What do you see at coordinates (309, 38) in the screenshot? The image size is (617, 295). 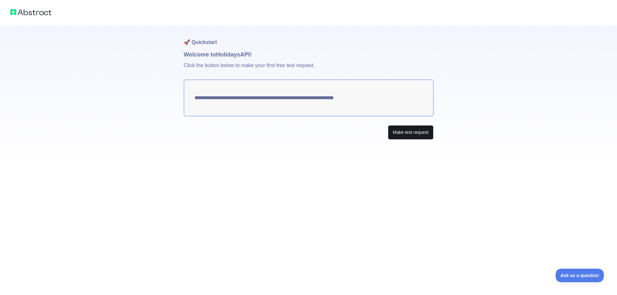 I see `h1: 🚀 Quickstart` at bounding box center [309, 38].